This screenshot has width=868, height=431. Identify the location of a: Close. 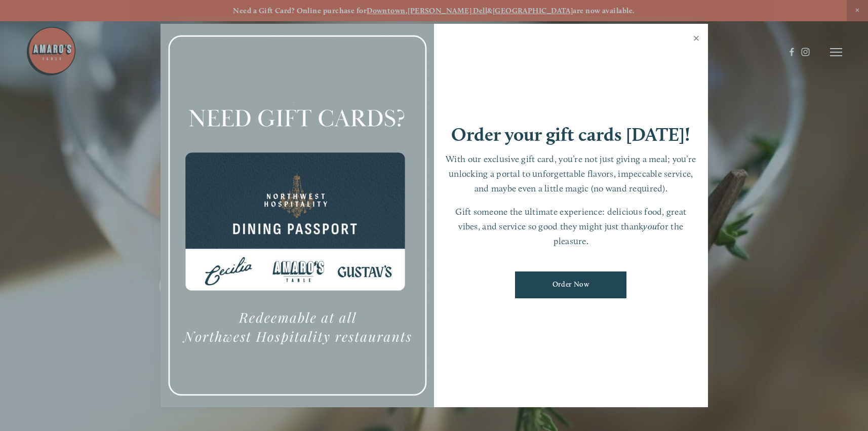
(696, 39).